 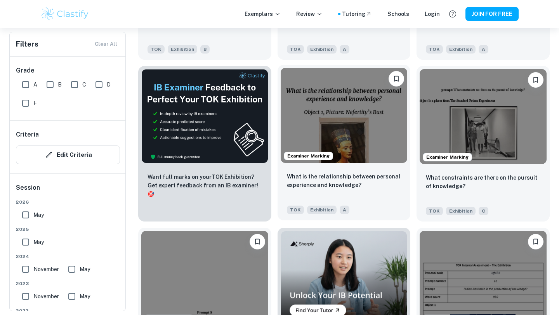 I want to click on img: TOK Exhibition example thumbnail: What constraints are there on the pursui, so click(x=483, y=117).